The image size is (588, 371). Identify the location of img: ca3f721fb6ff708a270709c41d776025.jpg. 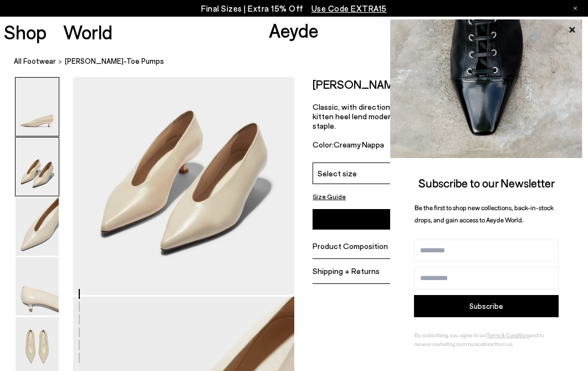
(486, 88).